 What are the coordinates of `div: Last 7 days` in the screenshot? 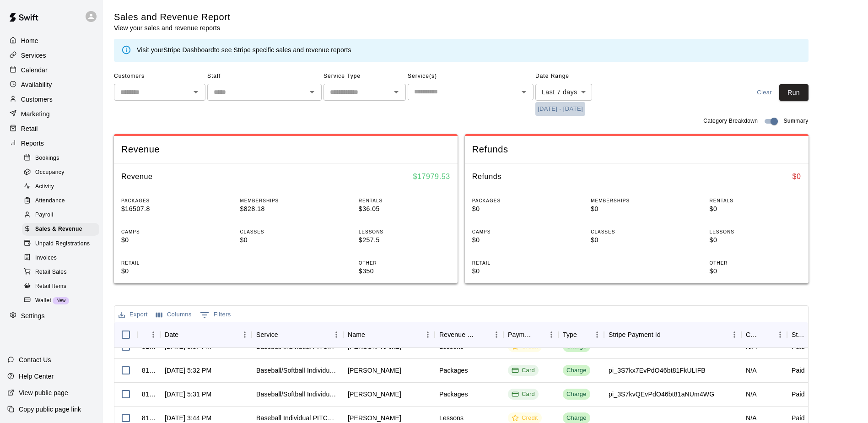 It's located at (564, 92).